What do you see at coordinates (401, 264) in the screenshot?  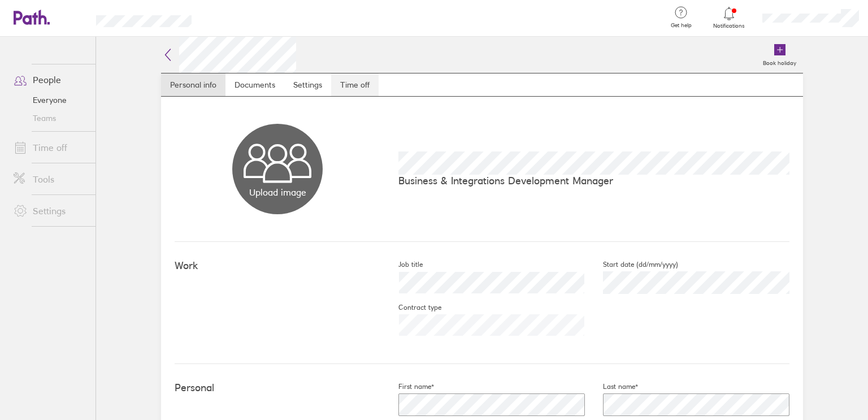 I see `label: Job title` at bounding box center [401, 264].